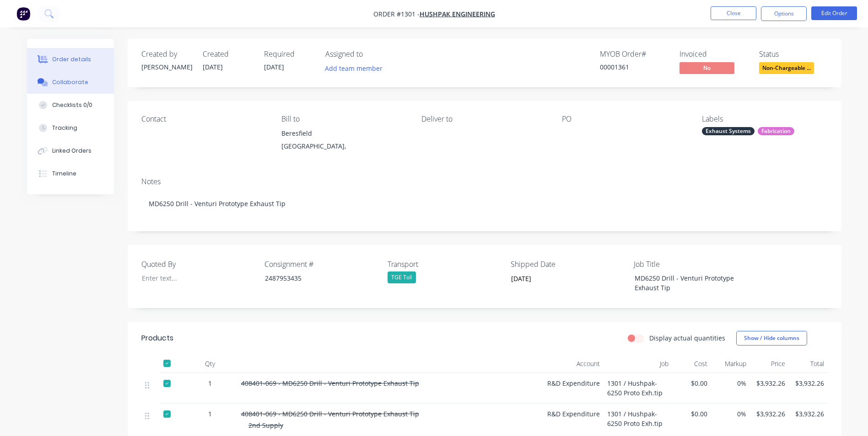 The height and width of the screenshot is (436, 868). I want to click on button: Close, so click(733, 13).